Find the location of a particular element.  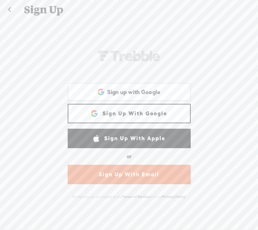

a: Terms of Service is located at coordinates (135, 197).